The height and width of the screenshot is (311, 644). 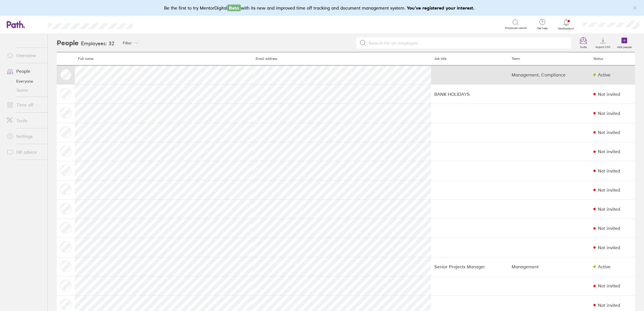 What do you see at coordinates (469, 94) in the screenshot?
I see `td: BANK HOLIDAYS` at bounding box center [469, 94].